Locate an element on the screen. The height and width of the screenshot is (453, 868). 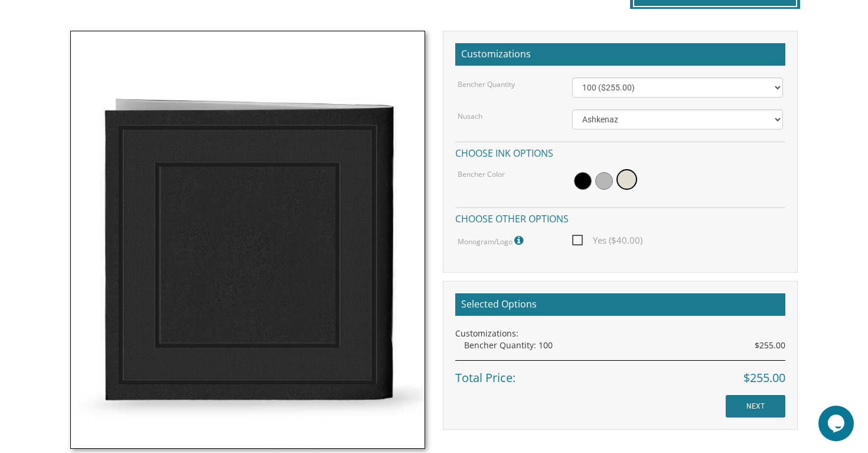
label: Nusach is located at coordinates (470, 116).